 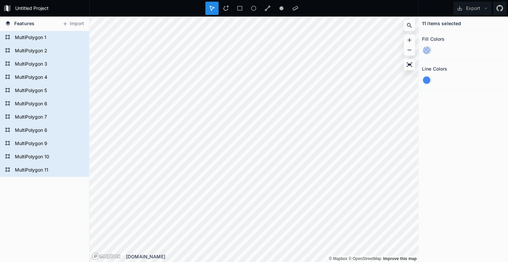 I want to click on span: Features, so click(x=24, y=23).